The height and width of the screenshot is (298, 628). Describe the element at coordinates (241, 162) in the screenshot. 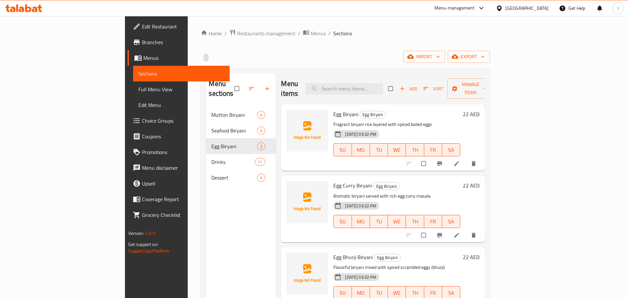

I see `div: Drinks11` at that location.